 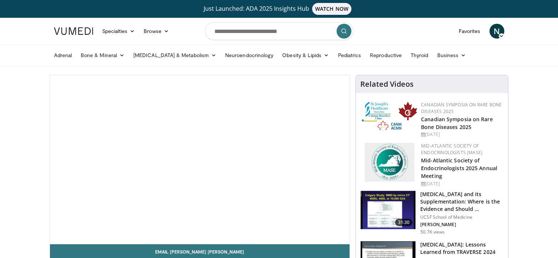 What do you see at coordinates (390, 116) in the screenshot?
I see `img: 59b7dea3-8883-45d6-a110-d30c6cb0f321.png.150x105_q85_autocrop_double_scale_upscale_version-0.2.png` at bounding box center [390, 116].